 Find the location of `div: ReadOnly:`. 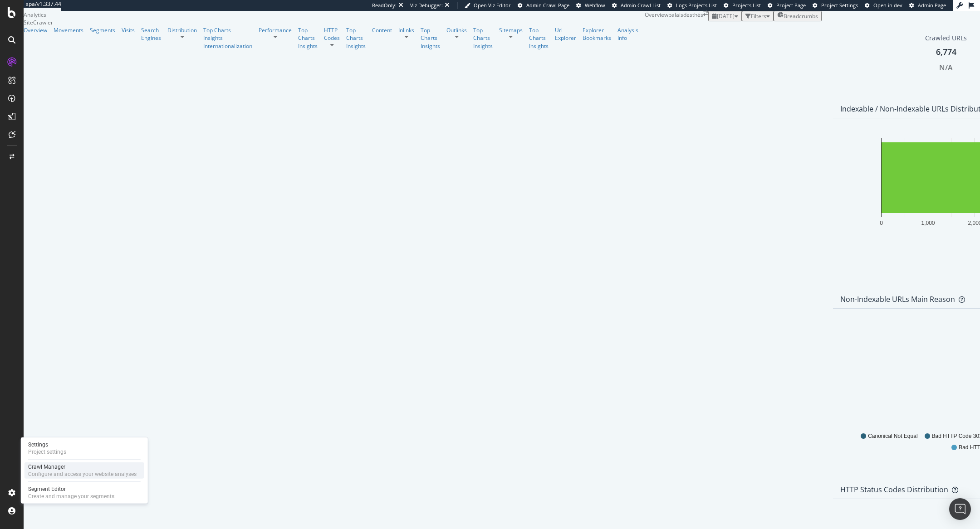

div: ReadOnly: is located at coordinates (384, 5).